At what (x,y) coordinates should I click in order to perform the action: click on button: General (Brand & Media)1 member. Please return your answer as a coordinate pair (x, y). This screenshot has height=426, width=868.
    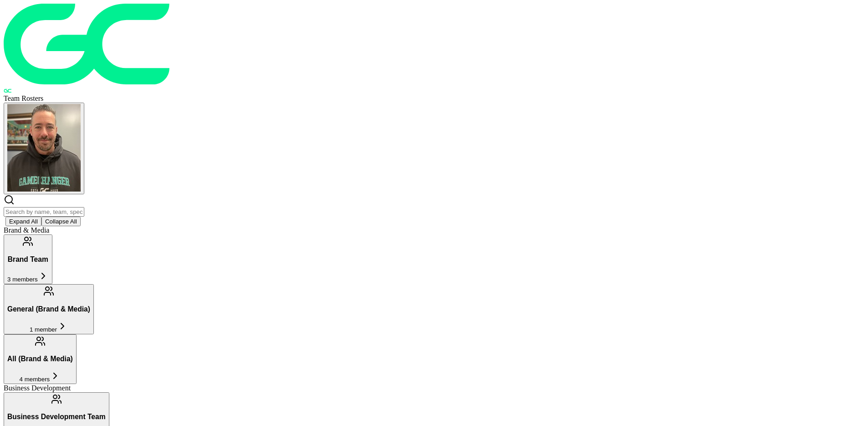
    Looking at the image, I should click on (49, 309).